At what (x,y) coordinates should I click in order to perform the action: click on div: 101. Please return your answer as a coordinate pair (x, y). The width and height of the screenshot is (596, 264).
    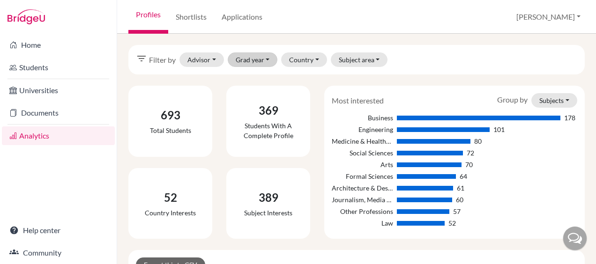
    Looking at the image, I should click on (499, 129).